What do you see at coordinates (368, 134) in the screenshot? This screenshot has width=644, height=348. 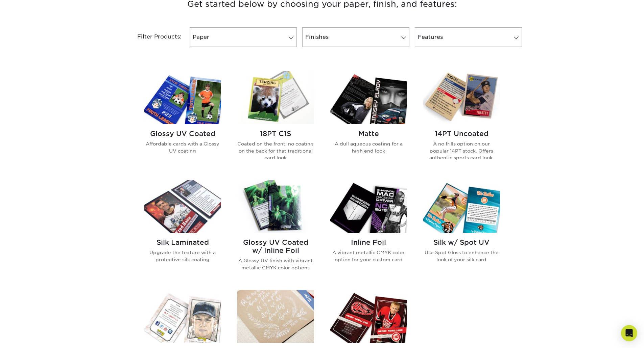 I see `h2: Matte` at bounding box center [368, 134].